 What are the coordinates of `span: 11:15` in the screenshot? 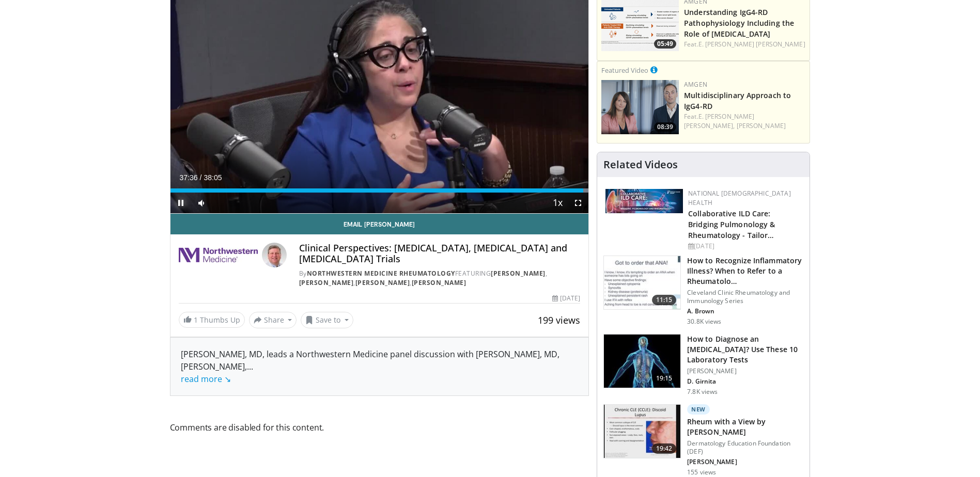 It's located at (664, 300).